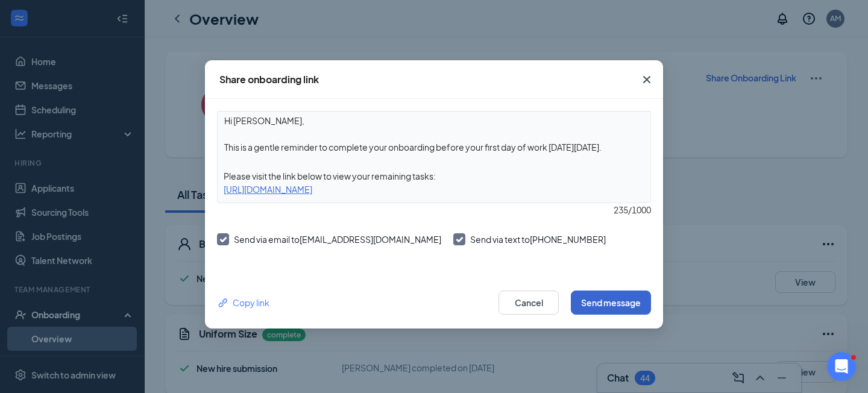 This screenshot has width=868, height=393. Describe the element at coordinates (434, 210) in the screenshot. I see `div: 235 / 1000` at that location.